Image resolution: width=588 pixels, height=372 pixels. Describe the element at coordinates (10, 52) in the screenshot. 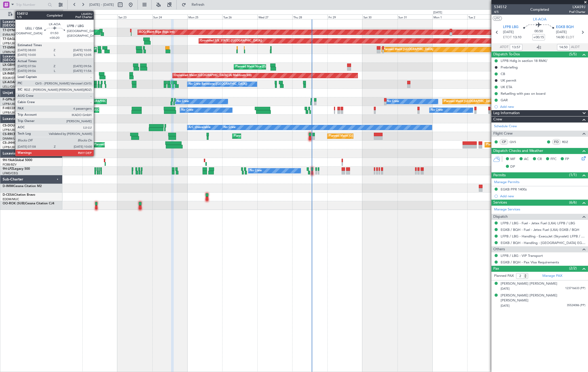

I see `a: LFMN/NCE` at that location.